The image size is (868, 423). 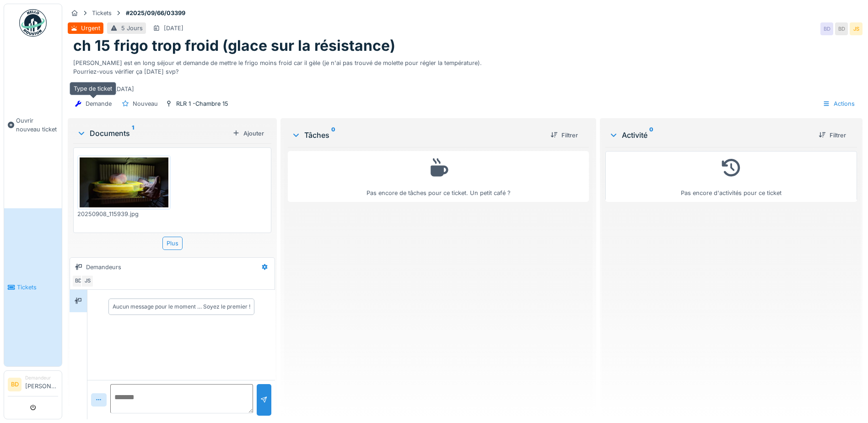 I want to click on div: Aucun message pour le moment … Soyez le premier !, so click(x=181, y=307).